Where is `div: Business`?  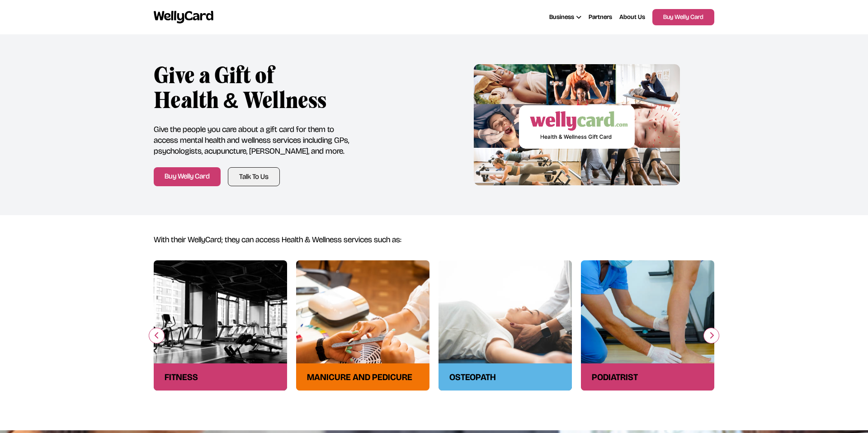 div: Business is located at coordinates (565, 17).